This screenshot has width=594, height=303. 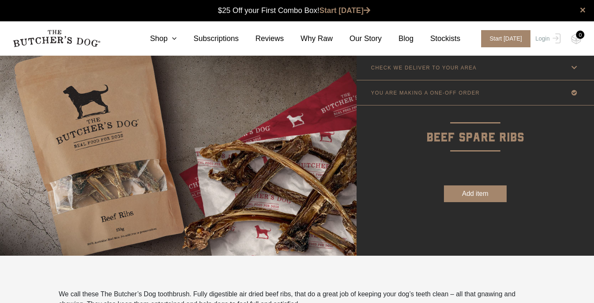 I want to click on a: close, so click(x=583, y=10).